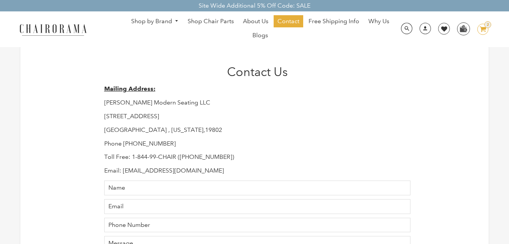 The image size is (509, 244). I want to click on a: 2, so click(480, 29).